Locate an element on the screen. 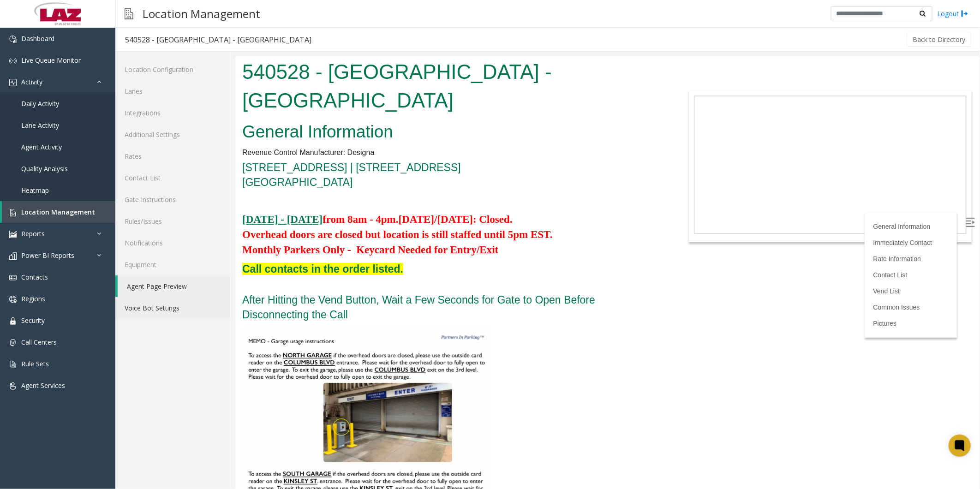 This screenshot has height=489, width=980. span: Overhead doors are closed but location is still staffed until 5pm EST. is located at coordinates (162, 178).